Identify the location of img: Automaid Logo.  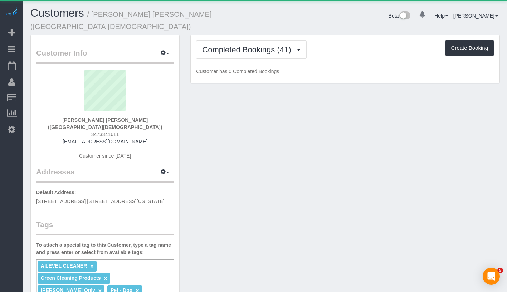
(11, 12).